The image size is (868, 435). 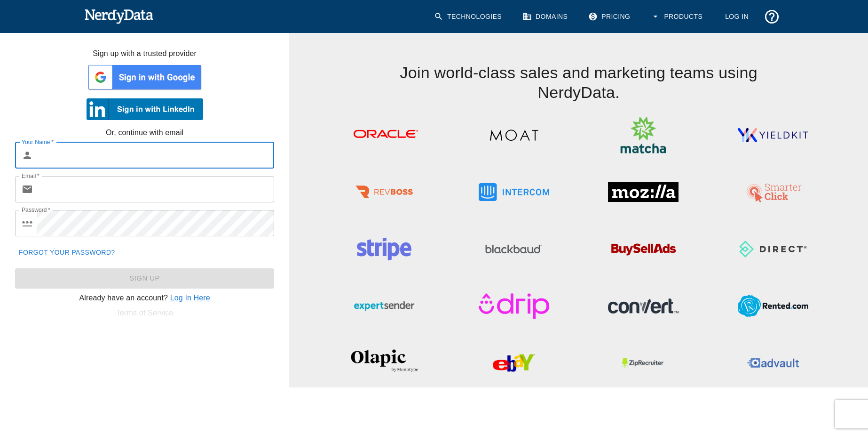 I want to click on img: eBay, so click(x=514, y=363).